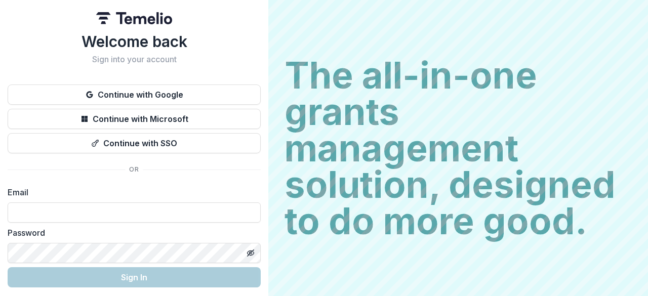 Image resolution: width=648 pixels, height=296 pixels. What do you see at coordinates (134, 18) in the screenshot?
I see `img: Temelio` at bounding box center [134, 18].